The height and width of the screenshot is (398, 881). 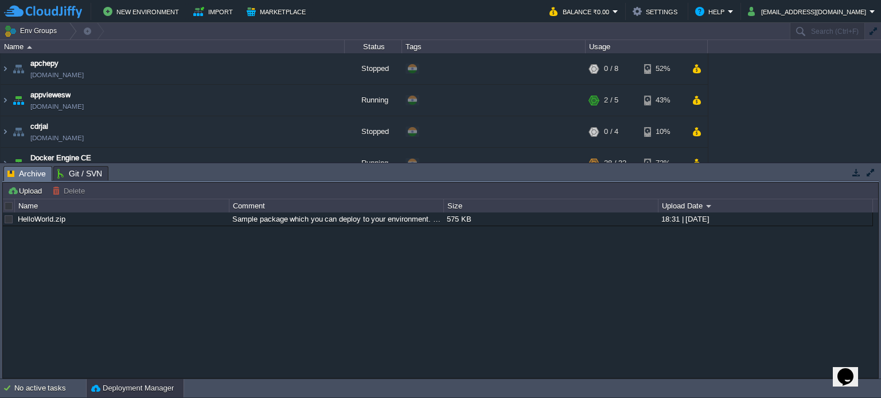 What do you see at coordinates (214, 11) in the screenshot?
I see `button: Import` at bounding box center [214, 11].